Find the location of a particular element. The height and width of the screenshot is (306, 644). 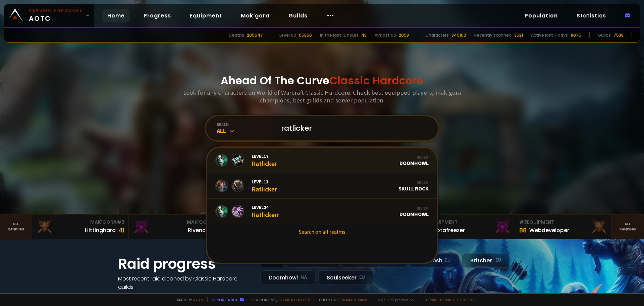

div: Hittinghard is located at coordinates (100, 230).